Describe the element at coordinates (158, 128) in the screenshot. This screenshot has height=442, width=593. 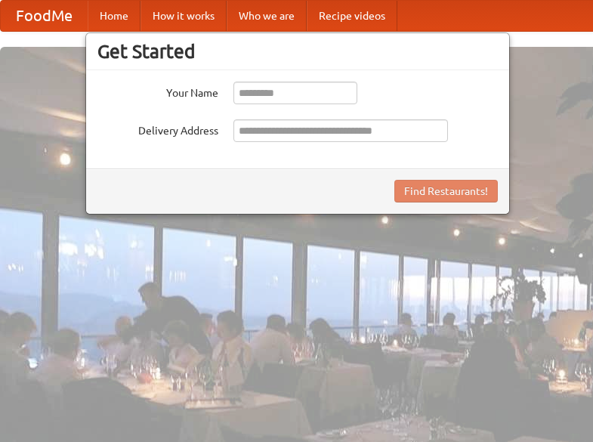
I see `label: Delivery Address` at that location.